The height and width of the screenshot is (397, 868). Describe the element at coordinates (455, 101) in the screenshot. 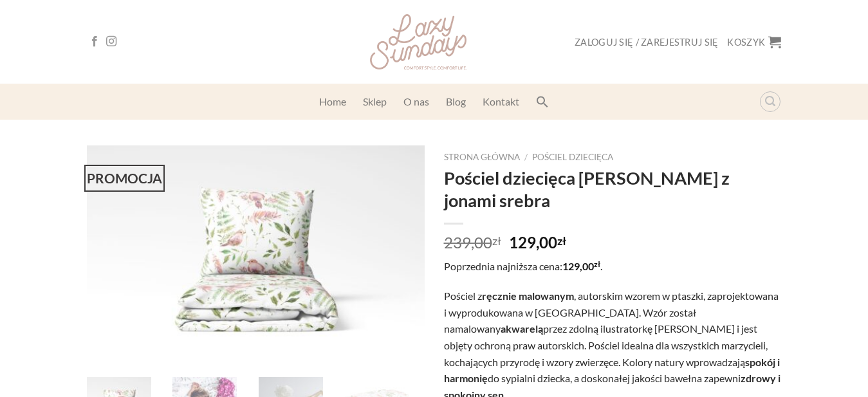

I see `a: Blog` at that location.